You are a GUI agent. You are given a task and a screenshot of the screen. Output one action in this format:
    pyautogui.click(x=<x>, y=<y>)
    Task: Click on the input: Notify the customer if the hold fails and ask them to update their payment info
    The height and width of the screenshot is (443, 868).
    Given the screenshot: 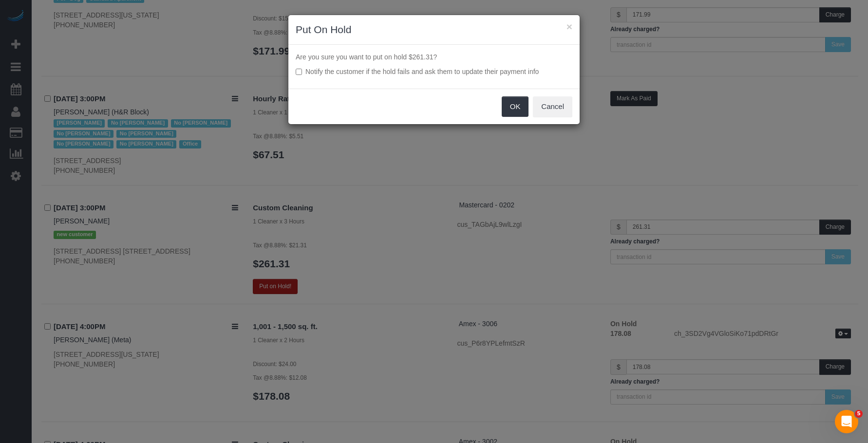 What is the action you would take?
    pyautogui.click(x=299, y=71)
    